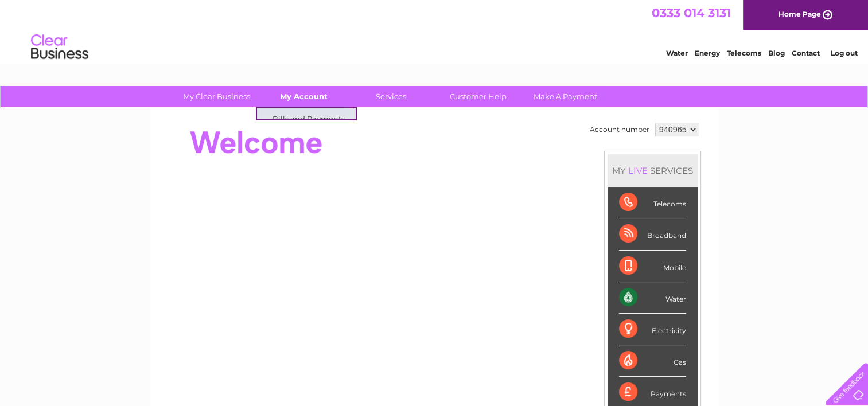 This screenshot has height=406, width=868. I want to click on div: Mobile, so click(652, 266).